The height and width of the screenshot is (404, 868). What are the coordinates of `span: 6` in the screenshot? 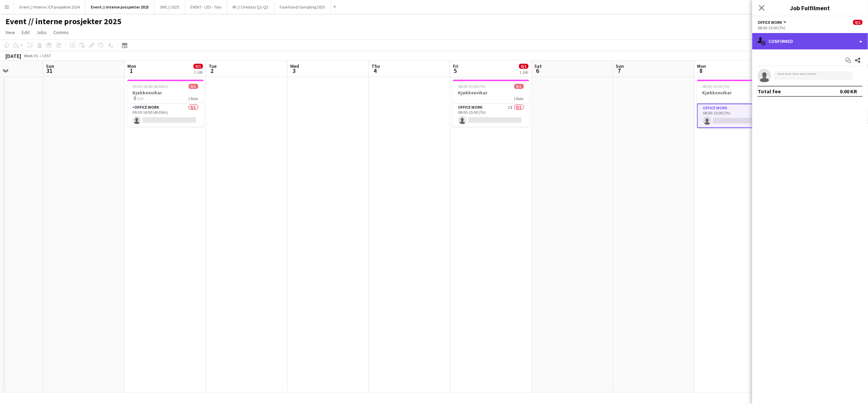 It's located at (537, 70).